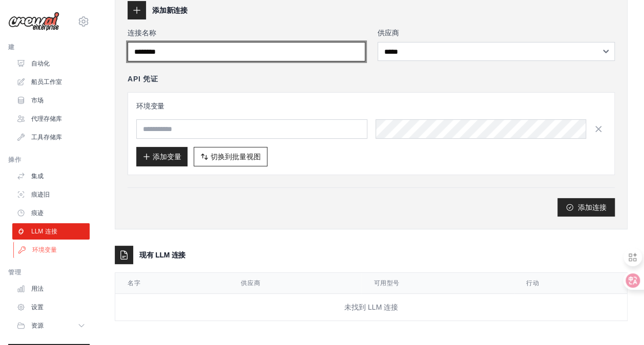 The image size is (644, 345). I want to click on a: LLM 连接, so click(51, 231).